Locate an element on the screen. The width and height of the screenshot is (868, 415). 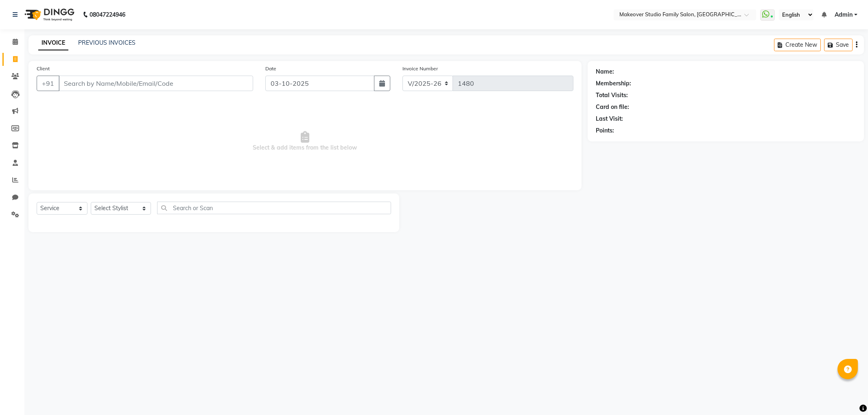
div: Total Visits: is located at coordinates (612, 95).